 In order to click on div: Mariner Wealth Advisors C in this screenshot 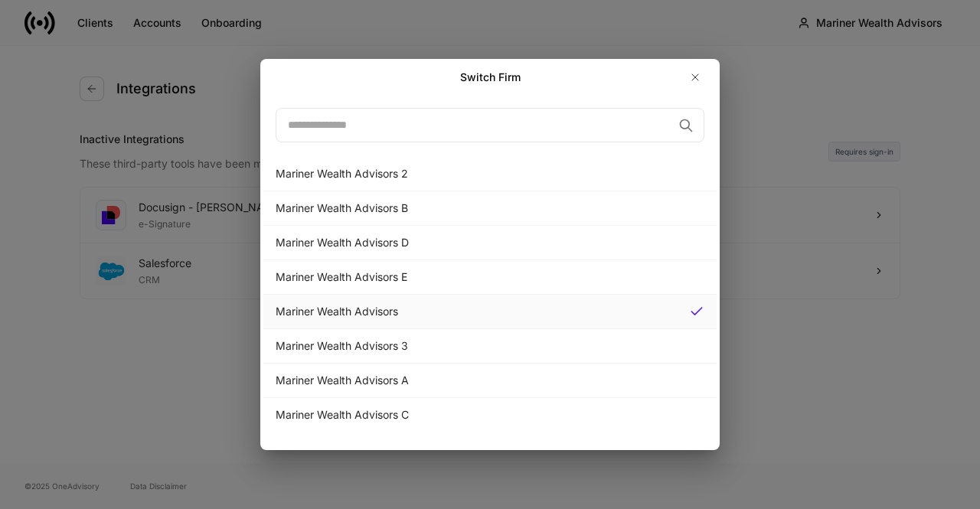, I will do `click(490, 415)`.